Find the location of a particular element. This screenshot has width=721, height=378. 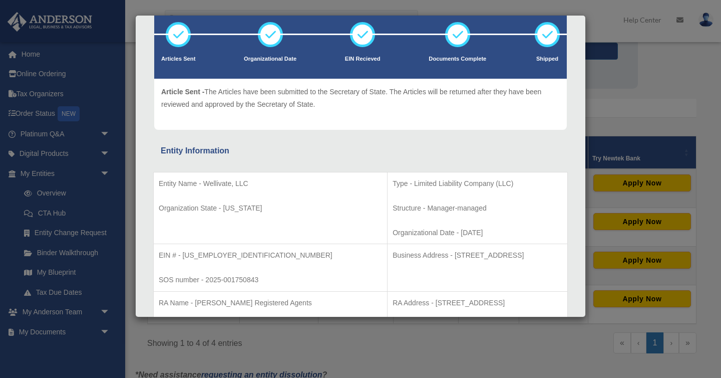

p: Type - Limited Liability Company (LLC) is located at coordinates (477, 183).